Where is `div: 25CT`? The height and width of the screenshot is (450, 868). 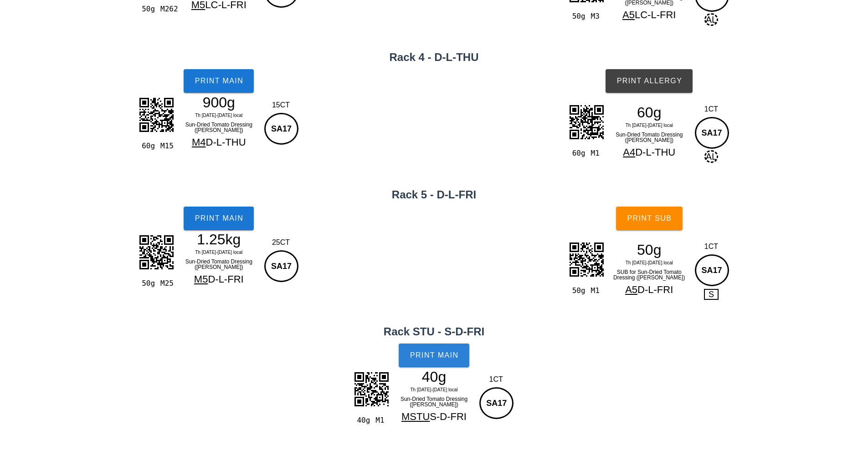 div: 25CT is located at coordinates (281, 243).